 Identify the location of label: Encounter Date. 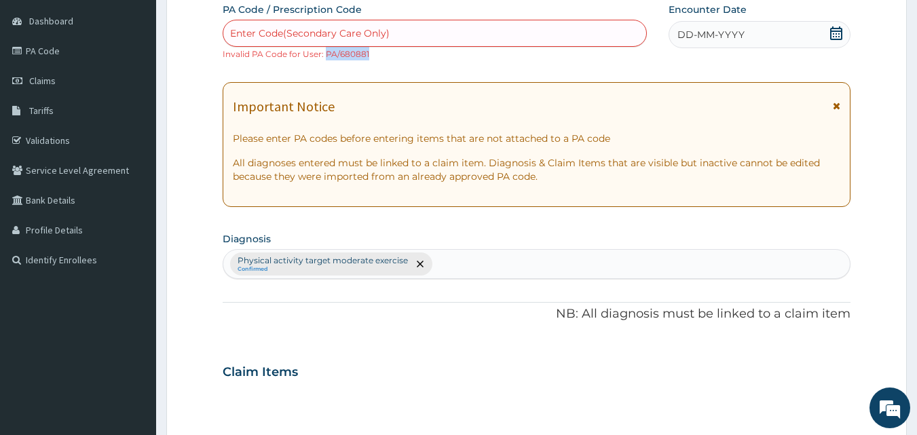
(707, 10).